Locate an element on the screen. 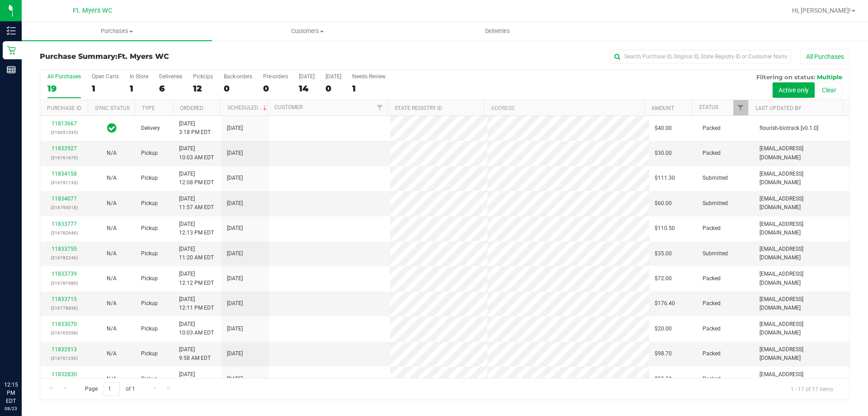  a: Type is located at coordinates (148, 108).